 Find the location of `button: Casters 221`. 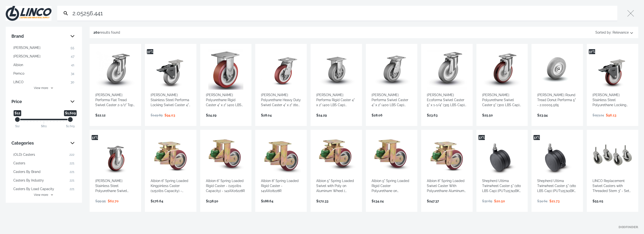

button: Casters 221 is located at coordinates (44, 164).